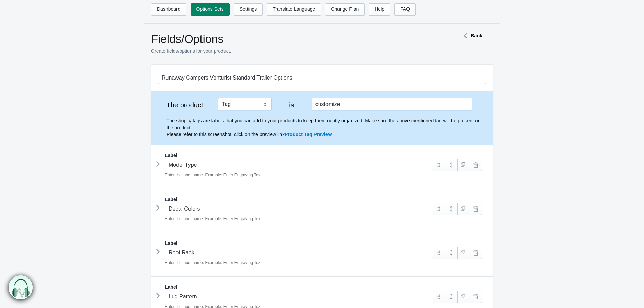 The image size is (644, 308). Describe the element at coordinates (168, 9) in the screenshot. I see `a: Dashboard` at that location.